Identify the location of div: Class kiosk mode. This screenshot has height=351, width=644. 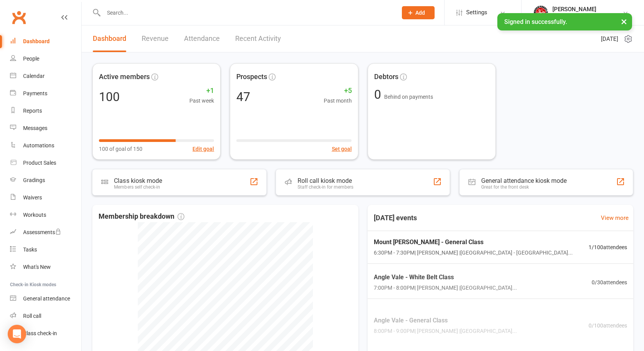
(138, 180).